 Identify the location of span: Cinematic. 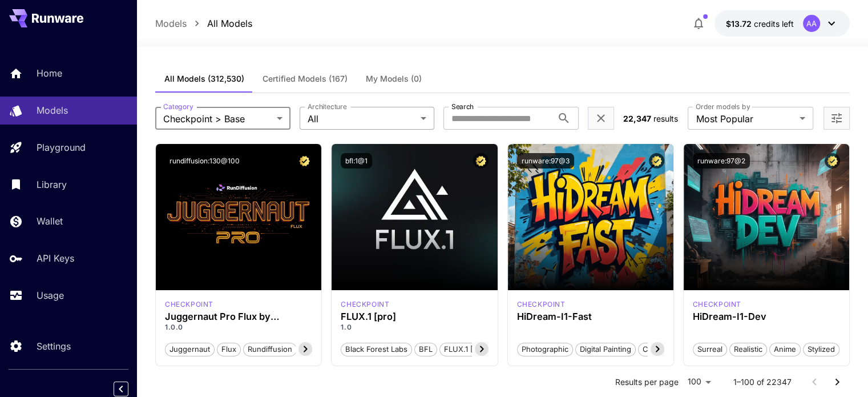
(660, 349).